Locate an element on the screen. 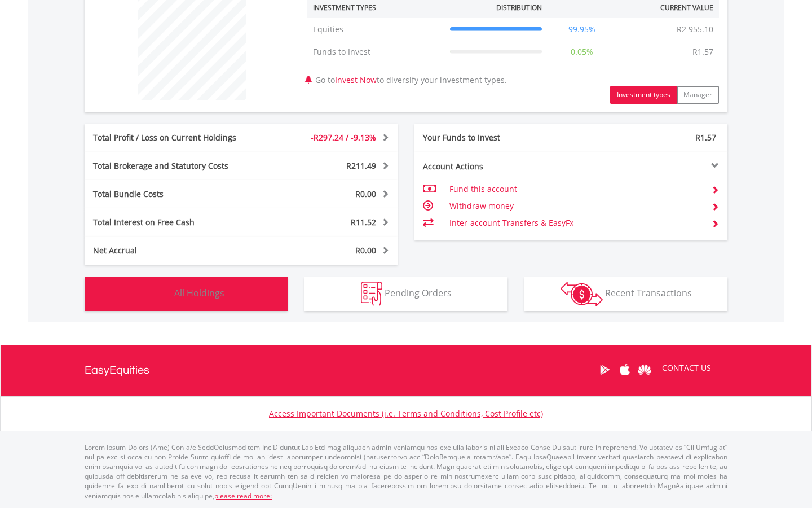  button: All Holdings is located at coordinates (186, 294).